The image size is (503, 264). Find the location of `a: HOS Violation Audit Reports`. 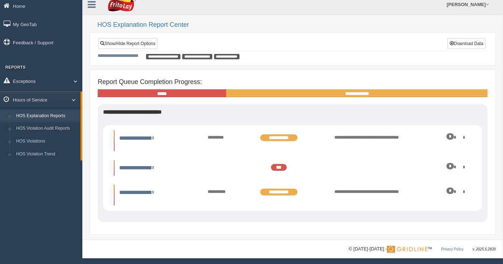

a: HOS Violation Audit Reports is located at coordinates (47, 129).